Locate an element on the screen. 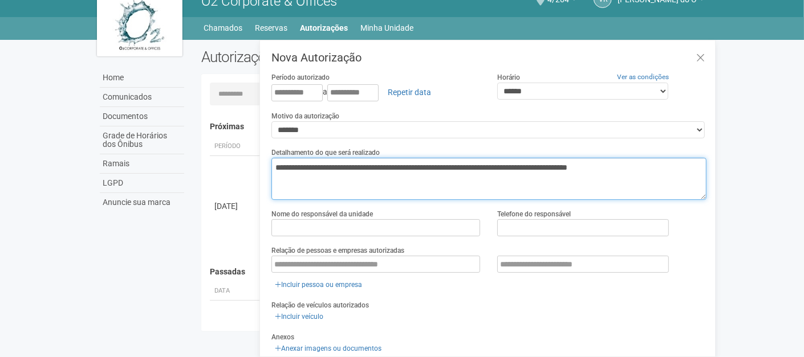  label: Período autorizado is located at coordinates (300, 78).